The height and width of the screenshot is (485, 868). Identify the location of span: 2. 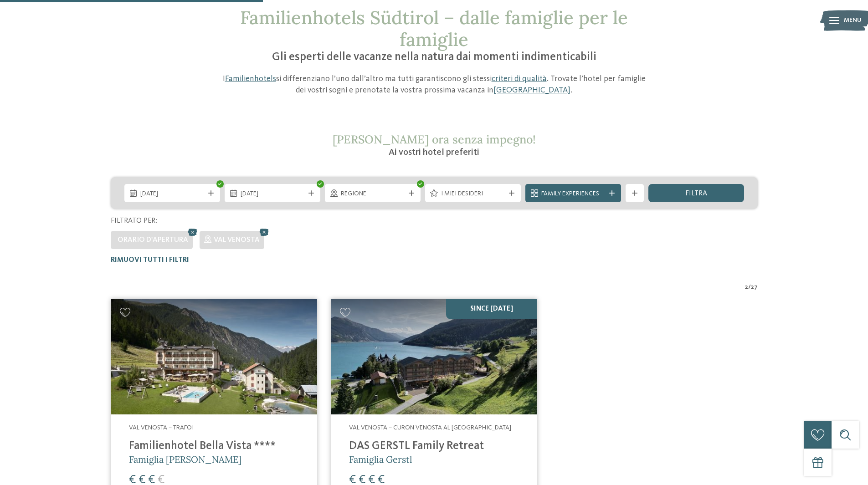
(746, 287).